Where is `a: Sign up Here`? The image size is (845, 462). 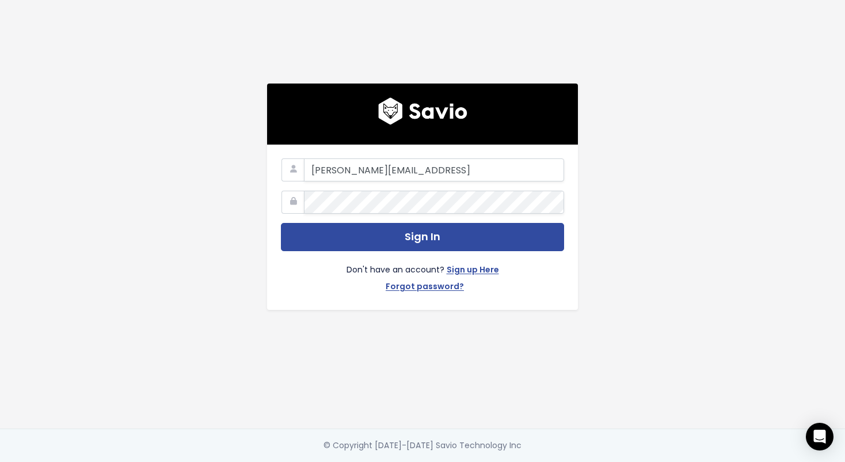 a: Sign up Here is located at coordinates (472, 270).